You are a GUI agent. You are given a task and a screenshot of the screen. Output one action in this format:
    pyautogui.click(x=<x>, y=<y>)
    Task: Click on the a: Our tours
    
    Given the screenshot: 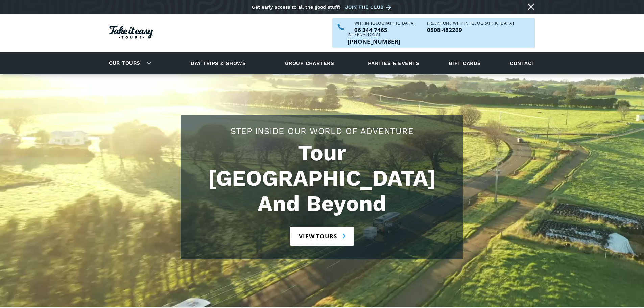 What is the action you would take?
    pyautogui.click(x=125, y=63)
    